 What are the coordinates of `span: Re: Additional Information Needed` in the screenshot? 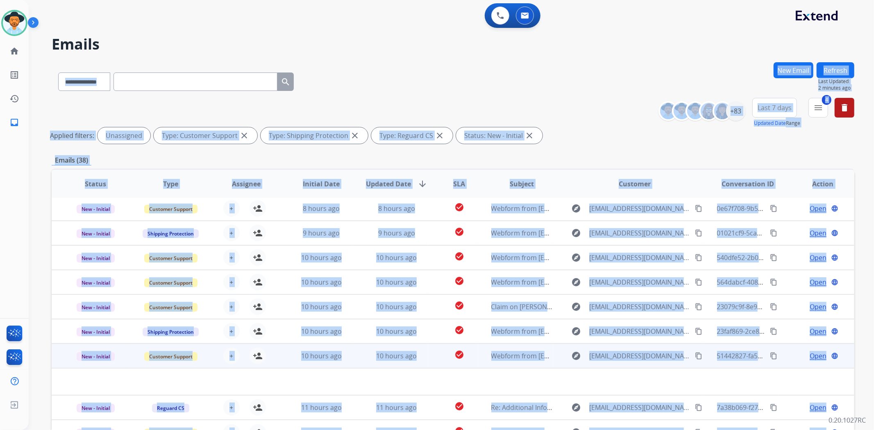 It's located at (545, 408).